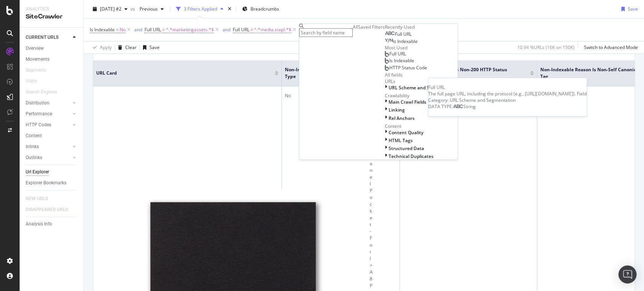  What do you see at coordinates (229, 9) in the screenshot?
I see `div: times` at bounding box center [229, 9].